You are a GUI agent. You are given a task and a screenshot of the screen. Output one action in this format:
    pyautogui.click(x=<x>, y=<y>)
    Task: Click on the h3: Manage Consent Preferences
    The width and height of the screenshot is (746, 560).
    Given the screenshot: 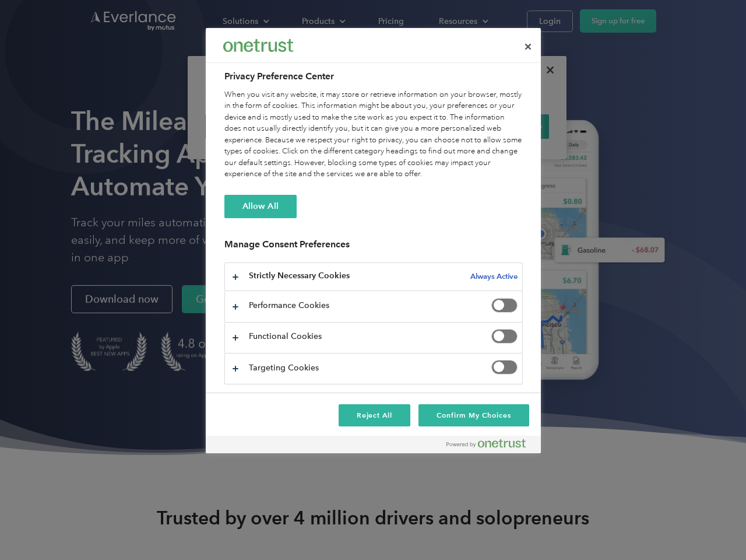 What is the action you would take?
    pyautogui.click(x=374, y=247)
    